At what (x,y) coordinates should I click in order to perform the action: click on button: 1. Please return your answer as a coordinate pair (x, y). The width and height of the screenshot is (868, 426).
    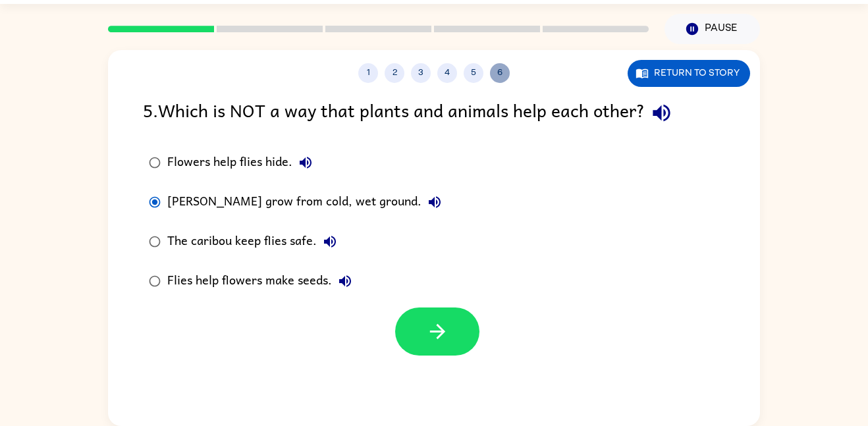
    Looking at the image, I should click on (368, 73).